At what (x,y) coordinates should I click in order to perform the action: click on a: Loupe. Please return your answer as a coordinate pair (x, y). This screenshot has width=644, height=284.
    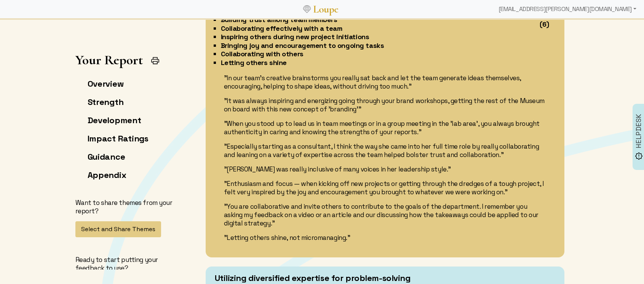
    Looking at the image, I should click on (326, 9).